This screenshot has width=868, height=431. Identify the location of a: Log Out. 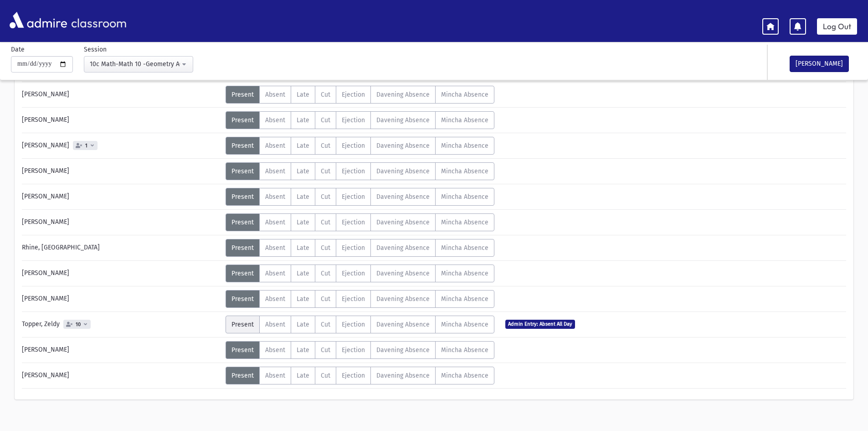
(837, 26).